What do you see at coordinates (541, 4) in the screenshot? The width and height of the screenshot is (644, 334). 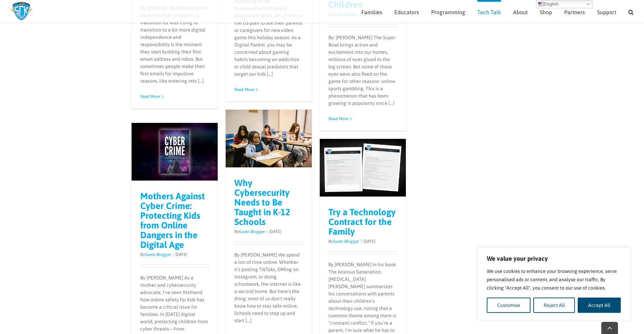 I see `img: en` at bounding box center [541, 4].